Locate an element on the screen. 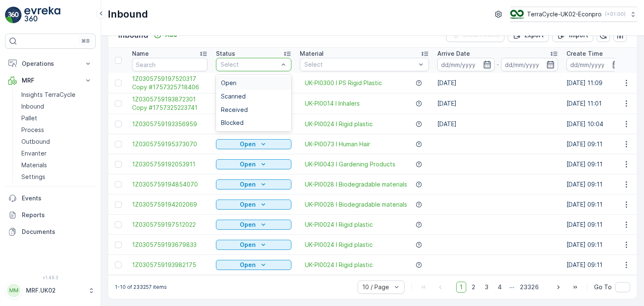 This screenshot has height=306, width=644. span: UK-PI0073 I Human Hair is located at coordinates (338, 144).